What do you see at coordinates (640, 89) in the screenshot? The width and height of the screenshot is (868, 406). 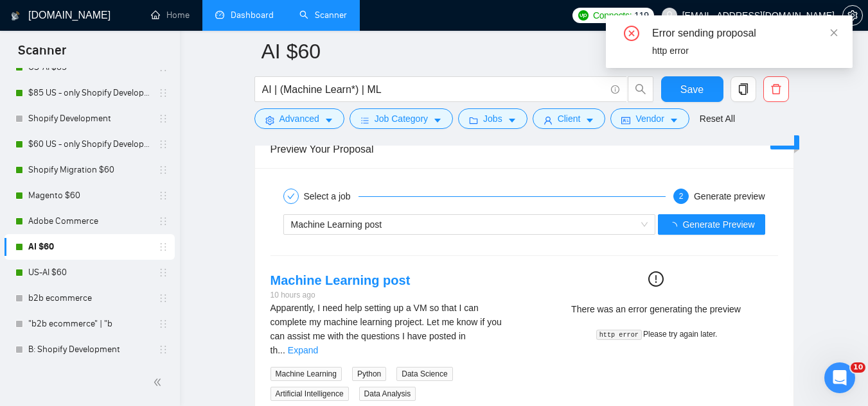 I see `span: search` at bounding box center [640, 89].